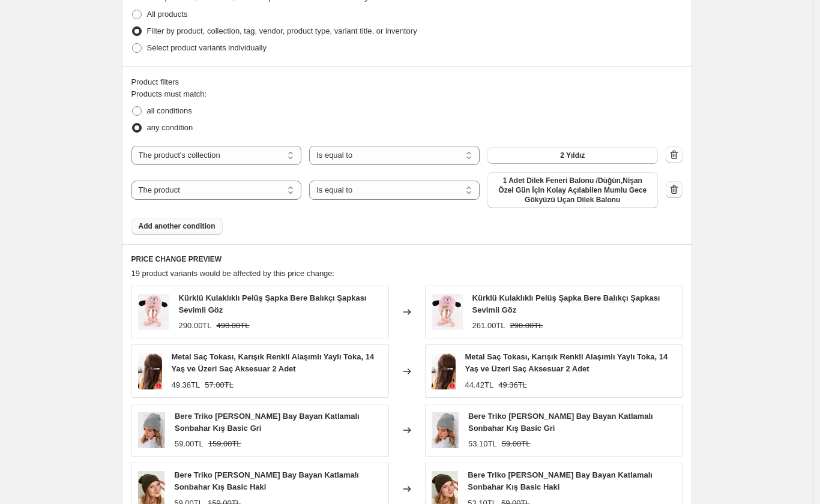  What do you see at coordinates (233, 326) in the screenshot?
I see `strike: 490.00TL` at bounding box center [233, 326].